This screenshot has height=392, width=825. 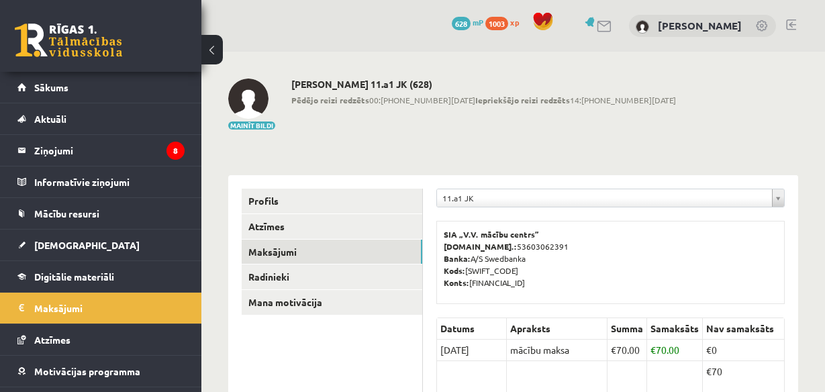 I want to click on th: Datums, so click(x=472, y=329).